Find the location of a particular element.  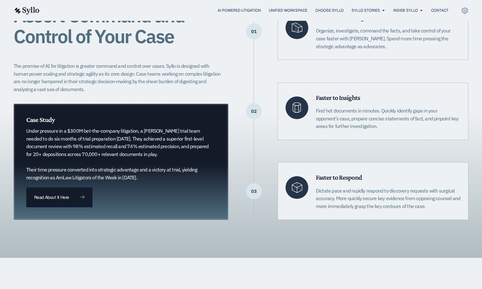

span: Faster to Insights is located at coordinates (338, 98).